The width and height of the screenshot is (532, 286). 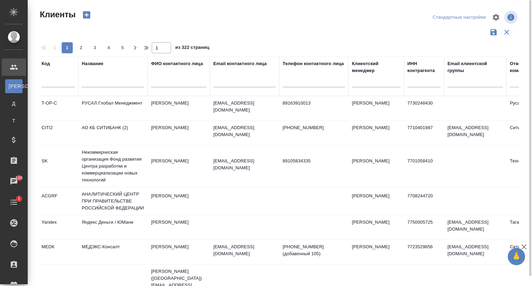 I want to click on div: Клиентский менеджер, so click(x=376, y=67).